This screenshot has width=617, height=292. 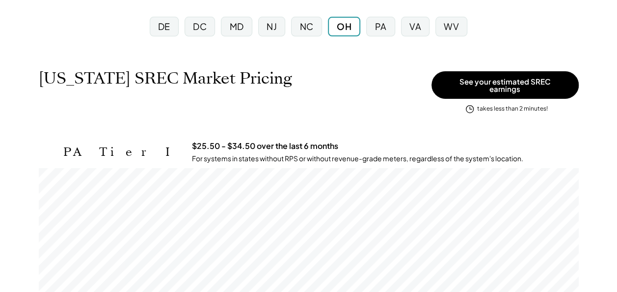 I want to click on div: PA, so click(x=380, y=26).